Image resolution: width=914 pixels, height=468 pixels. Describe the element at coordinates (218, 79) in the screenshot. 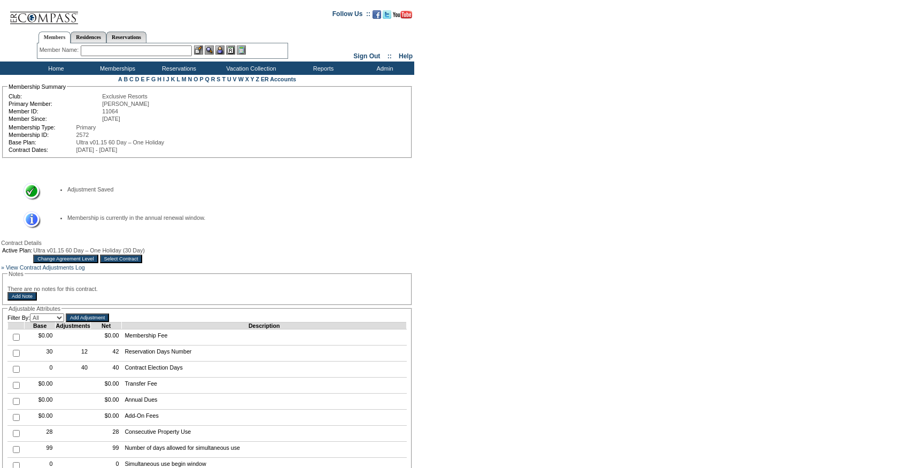

I see `a: S` at that location.